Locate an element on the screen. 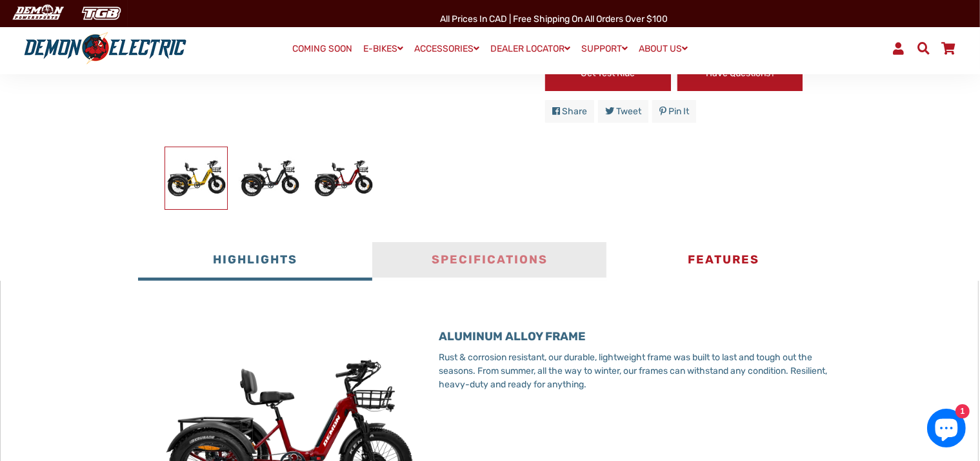  button: Features is located at coordinates (723, 261).